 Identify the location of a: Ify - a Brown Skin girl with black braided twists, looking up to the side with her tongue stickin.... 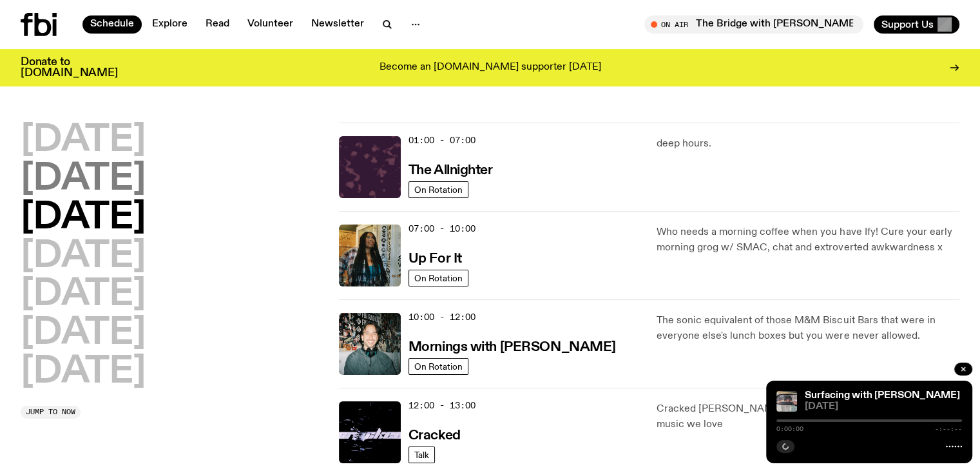
(370, 256).